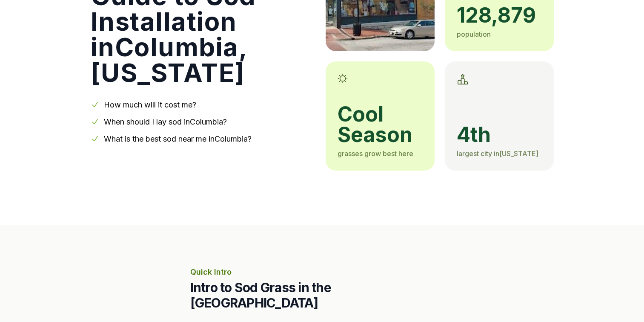  I want to click on a: When should I lay sod inColumbia?, so click(165, 121).